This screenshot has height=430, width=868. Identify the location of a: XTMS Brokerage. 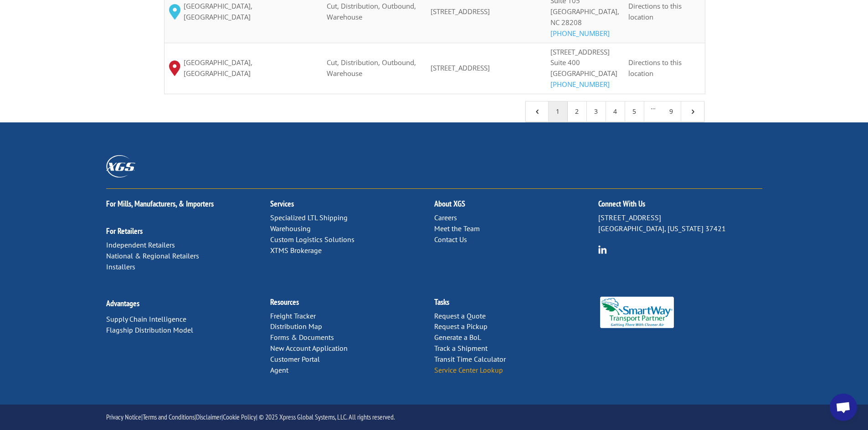
(295, 250).